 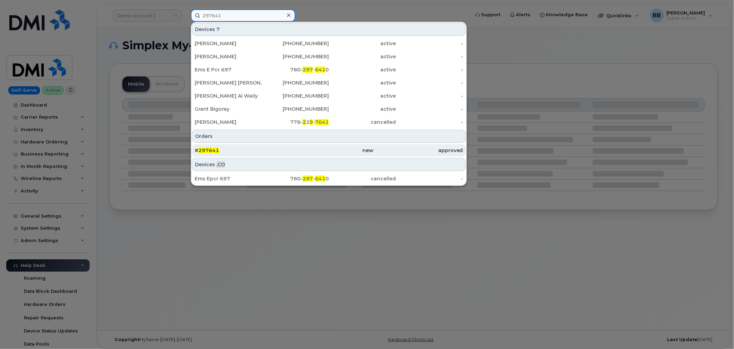 What do you see at coordinates (322, 122) in the screenshot?
I see `span: 7641` at bounding box center [322, 122].